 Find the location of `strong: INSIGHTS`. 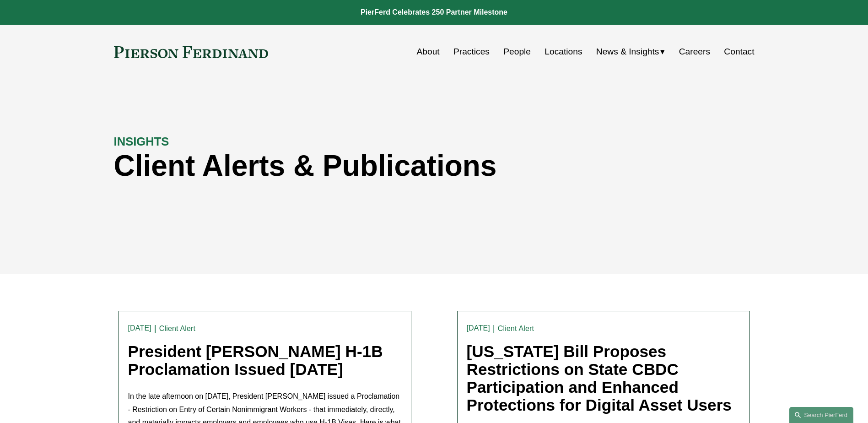

strong: INSIGHTS is located at coordinates (141, 141).